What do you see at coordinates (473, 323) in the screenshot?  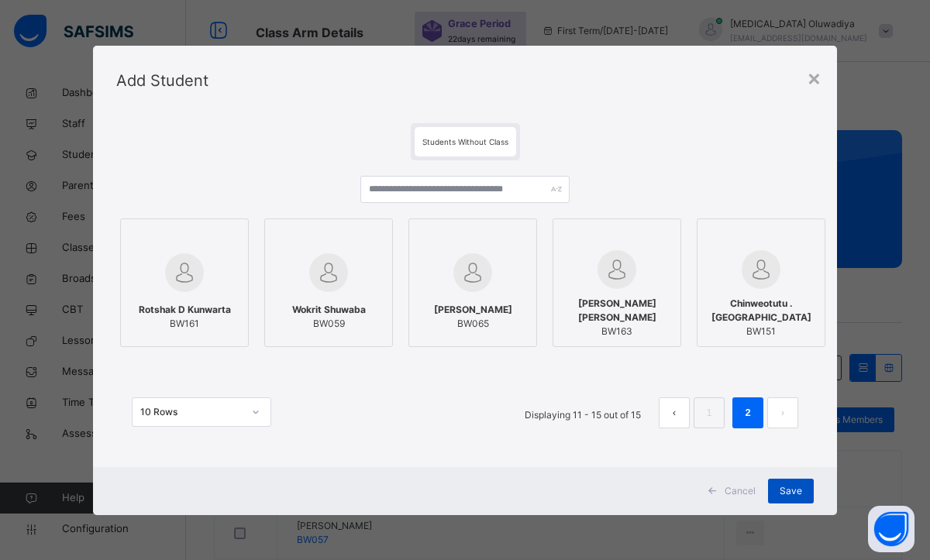 I see `span: BW065` at bounding box center [473, 323].